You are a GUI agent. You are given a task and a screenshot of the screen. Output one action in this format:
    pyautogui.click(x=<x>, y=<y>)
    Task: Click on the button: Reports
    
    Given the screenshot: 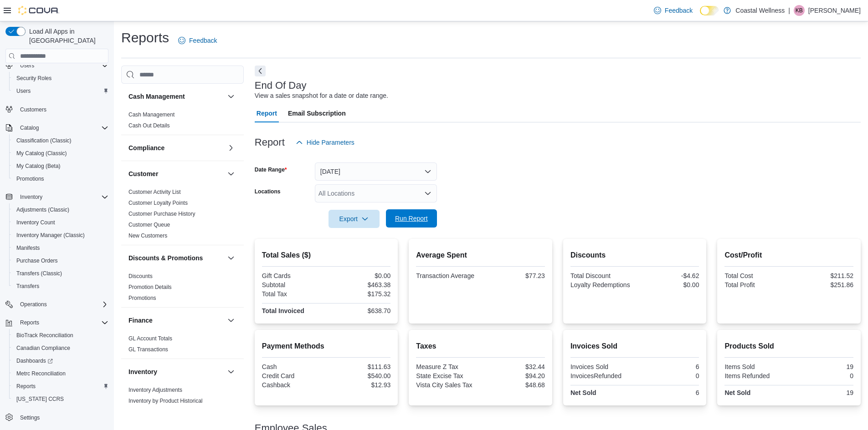 What is the action you would take?
    pyautogui.click(x=30, y=323)
    